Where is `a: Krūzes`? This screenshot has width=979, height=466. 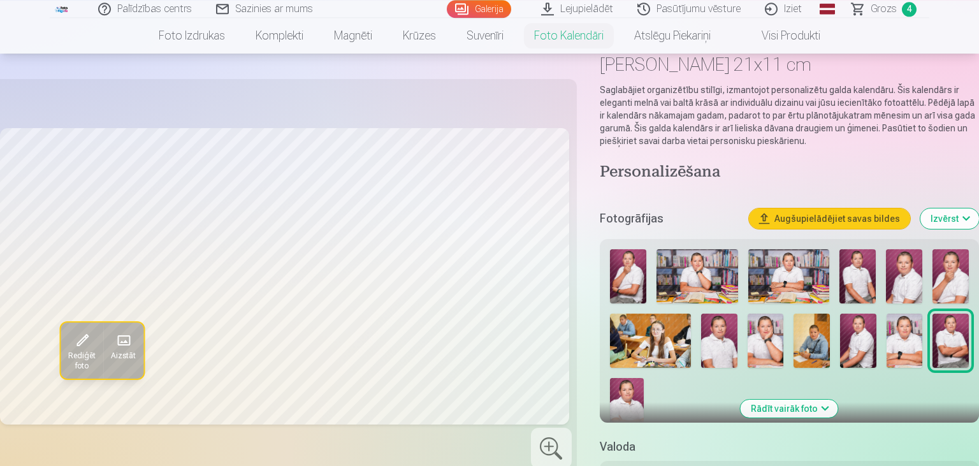 a: Krūzes is located at coordinates (419, 36).